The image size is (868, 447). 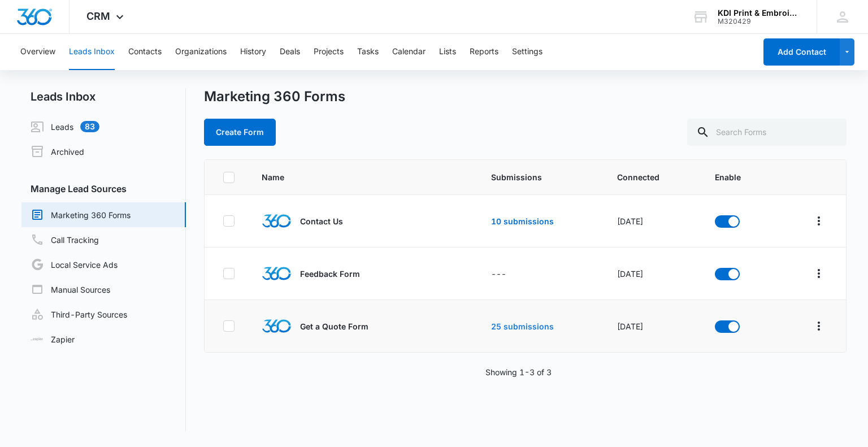 What do you see at coordinates (801, 52) in the screenshot?
I see `button: Add Contact` at bounding box center [801, 52].